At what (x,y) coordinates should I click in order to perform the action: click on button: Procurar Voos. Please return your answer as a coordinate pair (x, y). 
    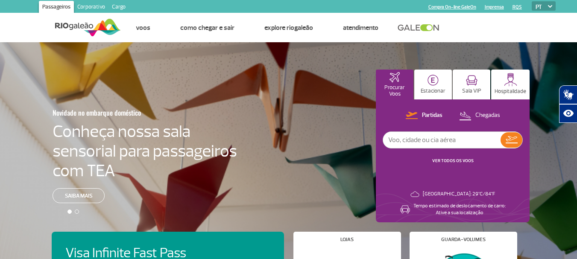
    Looking at the image, I should click on (394, 85).